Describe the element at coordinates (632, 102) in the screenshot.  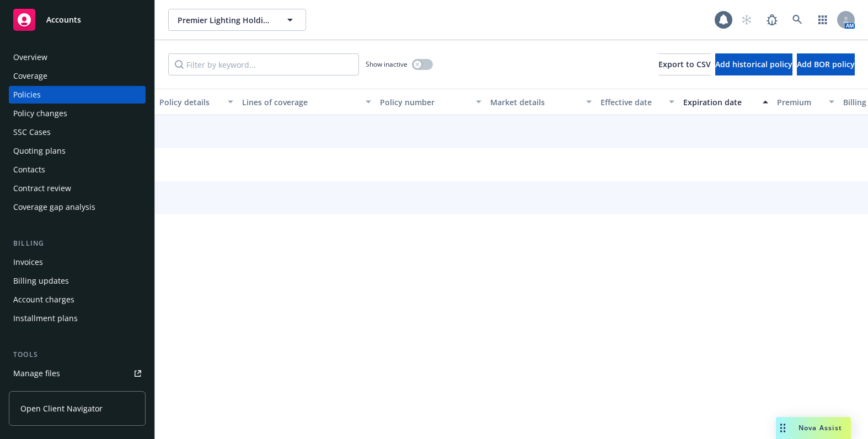
I see `div: Effective date` at that location.